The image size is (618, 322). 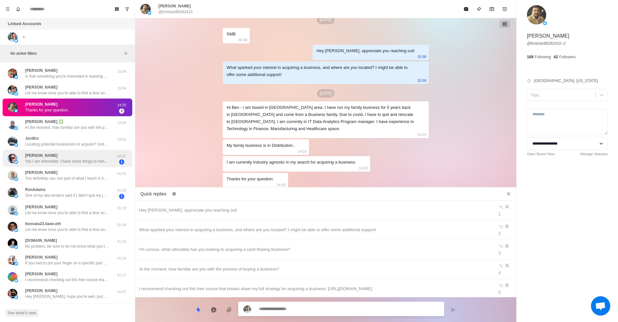 I want to click on a: @Krishan86262410, so click(x=547, y=43).